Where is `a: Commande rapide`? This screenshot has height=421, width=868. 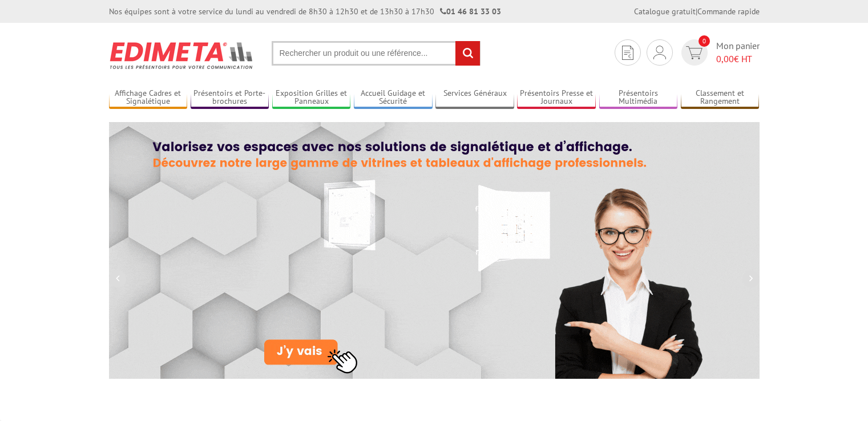
a: Commande rapide is located at coordinates (728, 11).